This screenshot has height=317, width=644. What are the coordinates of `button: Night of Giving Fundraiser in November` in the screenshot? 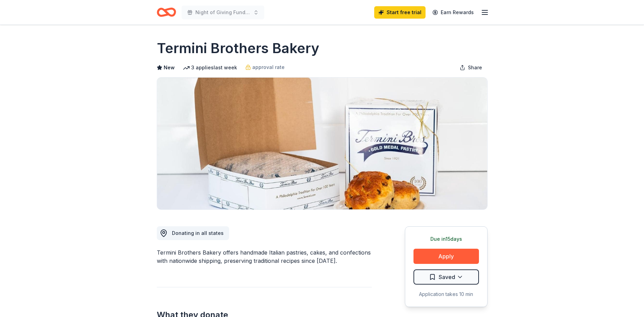 It's located at (223, 13).